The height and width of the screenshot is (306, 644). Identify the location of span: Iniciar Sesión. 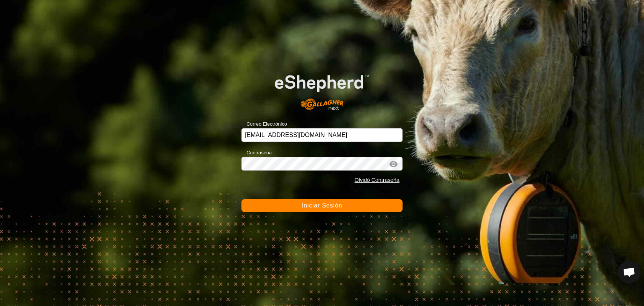
(322, 205).